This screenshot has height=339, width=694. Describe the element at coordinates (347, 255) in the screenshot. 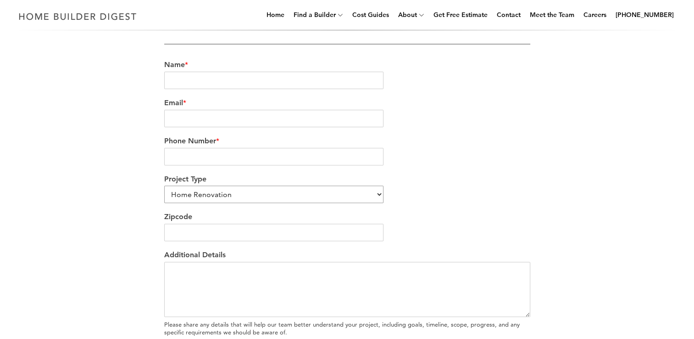

I see `label: Additional Details` at that location.